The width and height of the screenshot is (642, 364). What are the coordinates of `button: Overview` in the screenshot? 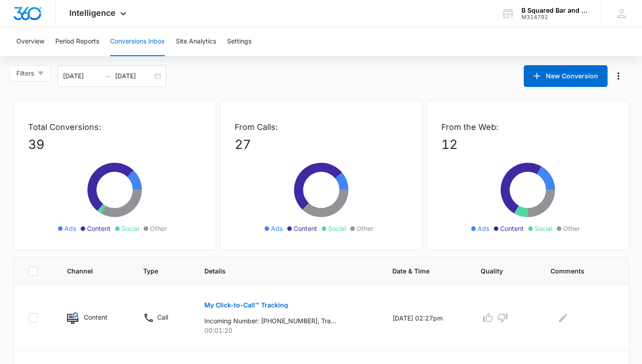 It's located at (30, 42).